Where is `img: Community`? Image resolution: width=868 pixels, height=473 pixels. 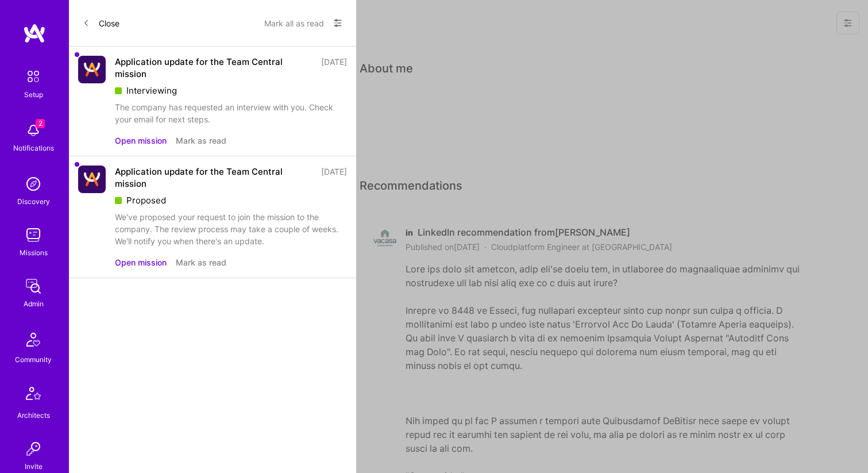 img: Community is located at coordinates (33, 339).